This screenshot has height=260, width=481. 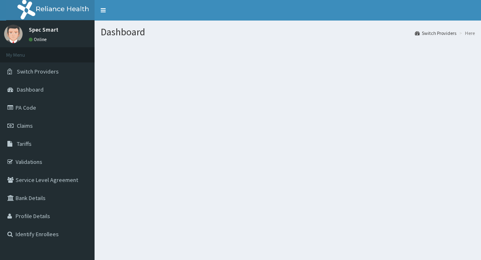 What do you see at coordinates (465, 33) in the screenshot?
I see `li: Here` at bounding box center [465, 33].